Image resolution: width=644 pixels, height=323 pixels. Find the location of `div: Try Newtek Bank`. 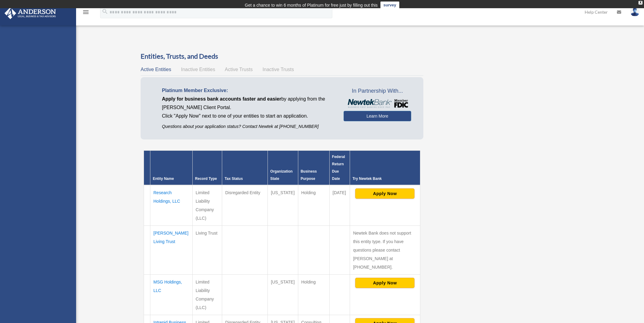

div: Try Newtek Bank is located at coordinates (385, 179).